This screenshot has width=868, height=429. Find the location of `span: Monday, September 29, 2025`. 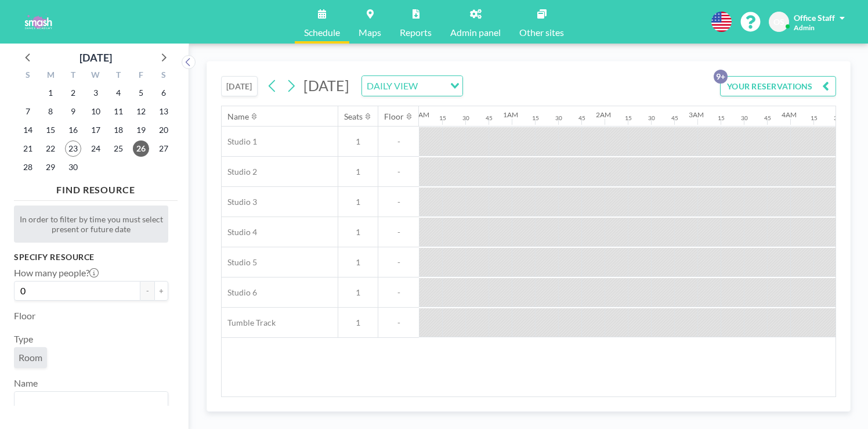

span: Monday, September 29, 2025 is located at coordinates (50, 167).